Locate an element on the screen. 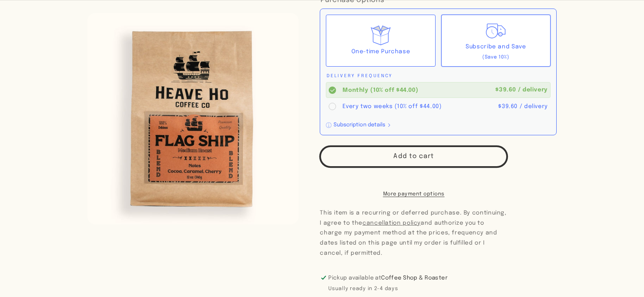 The width and height of the screenshot is (644, 297). span: Subscribe and Save is located at coordinates (495, 47).